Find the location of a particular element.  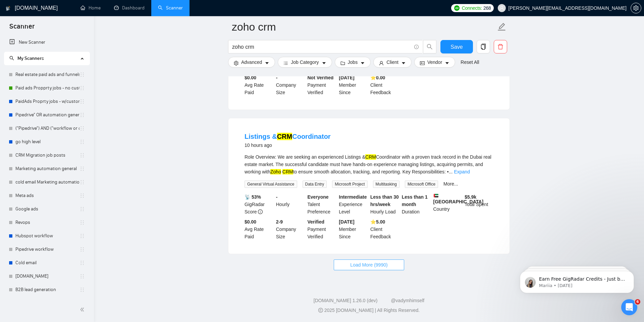

a: ("Pipedrive") AND ("workflow or optimize) is located at coordinates (47, 128).